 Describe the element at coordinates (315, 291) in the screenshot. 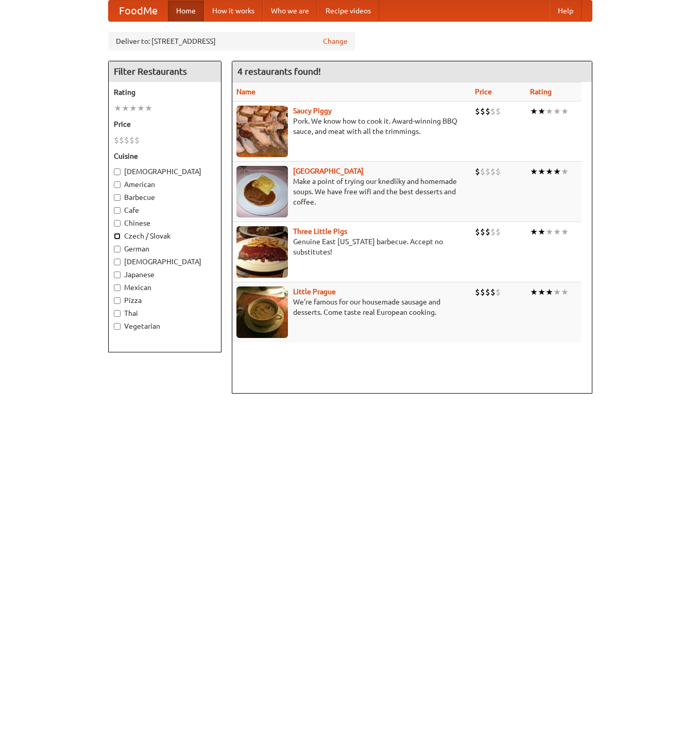

I see `a: Little Prague` at that location.